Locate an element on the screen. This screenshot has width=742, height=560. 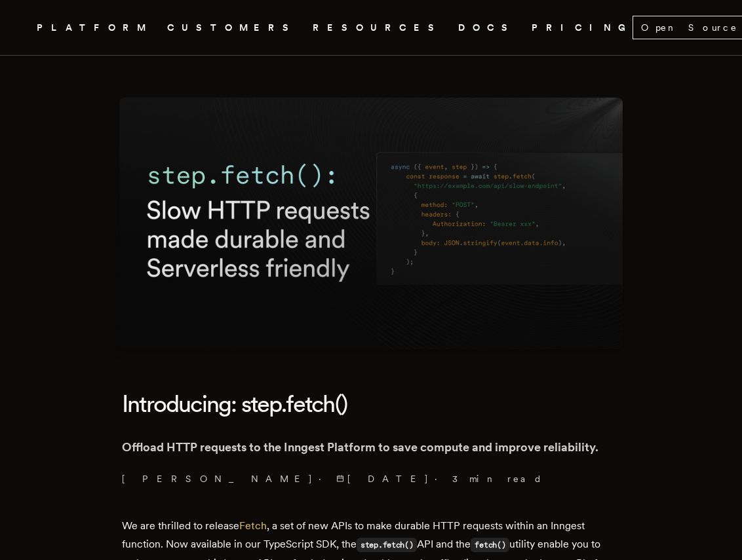
a: PRICING is located at coordinates (582, 27).